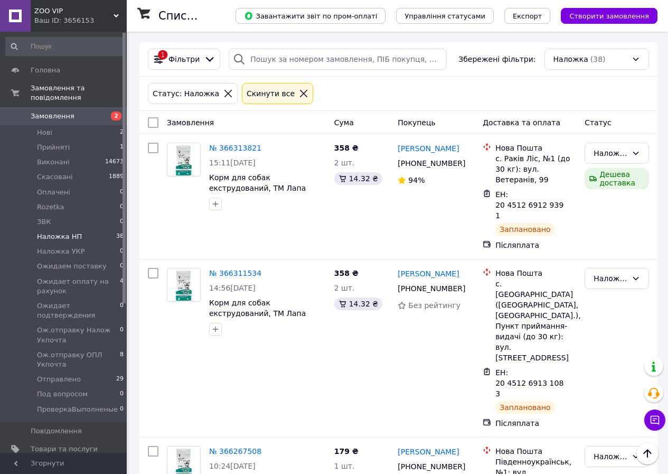  I want to click on span: Доставка та оплата, so click(521, 122).